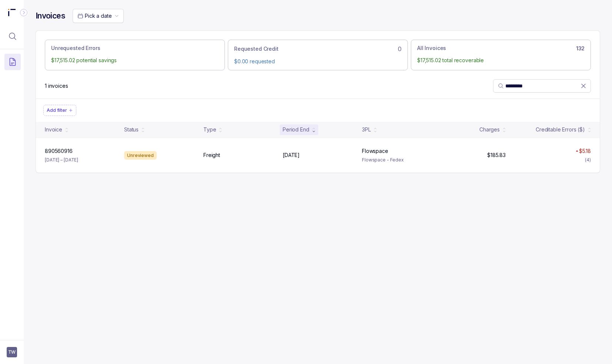  Describe the element at coordinates (580, 49) in the screenshot. I see `h6: 132` at that location.